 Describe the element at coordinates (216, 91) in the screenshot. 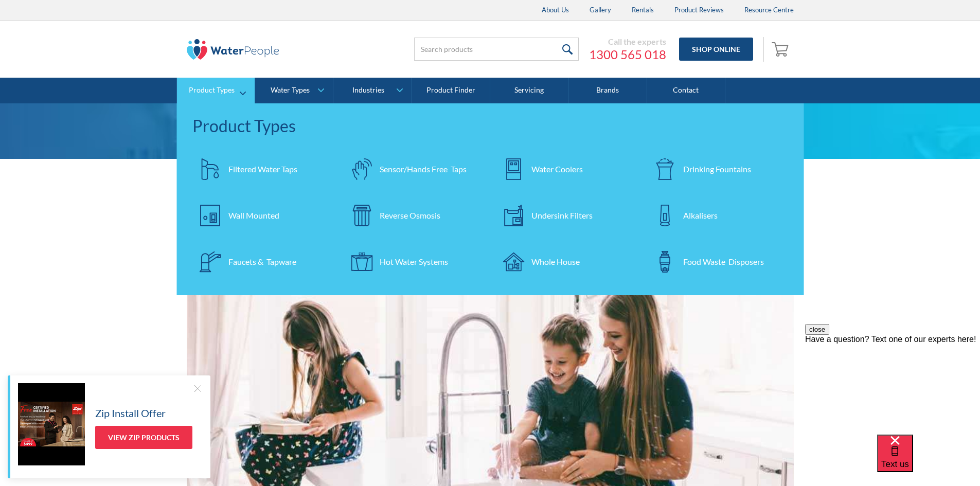

I see `a: Product Types` at that location.